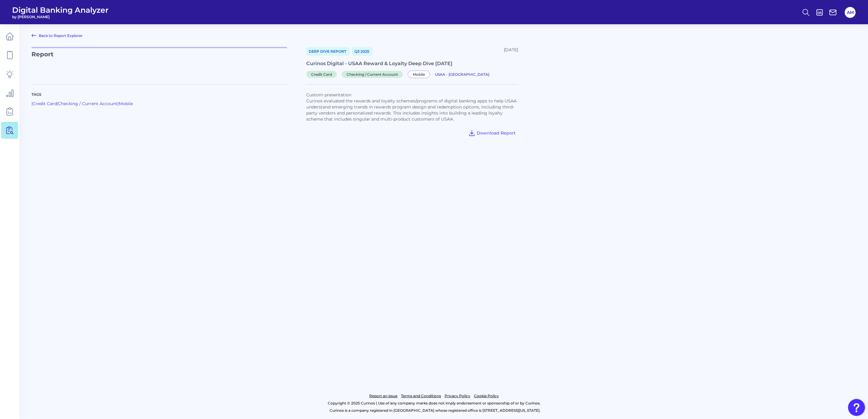  What do you see at coordinates (487, 396) in the screenshot?
I see `a: Cookie Policy` at bounding box center [487, 396].